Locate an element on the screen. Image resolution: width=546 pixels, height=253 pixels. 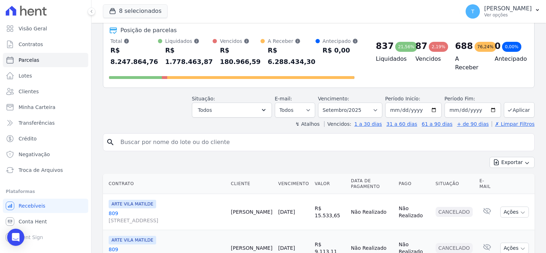
button: Todos is located at coordinates (232, 110).